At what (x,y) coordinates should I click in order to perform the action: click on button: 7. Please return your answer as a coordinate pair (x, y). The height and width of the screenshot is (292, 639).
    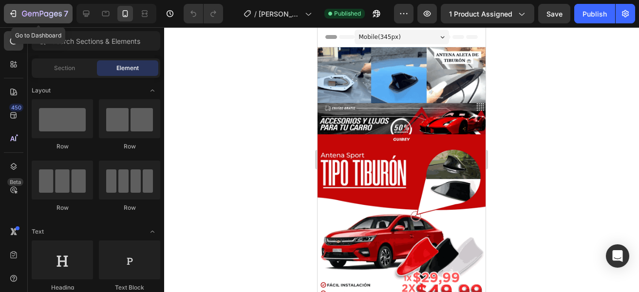
    Looking at the image, I should click on (38, 14).